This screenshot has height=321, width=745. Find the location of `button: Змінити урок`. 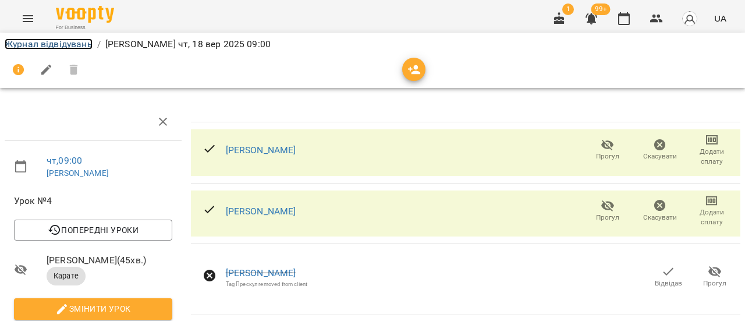

button: Змінити урок is located at coordinates (93, 308).